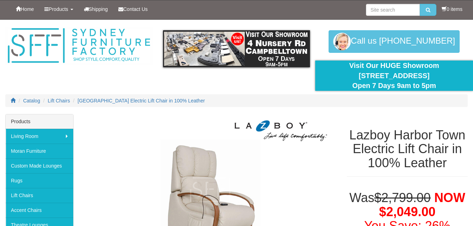 Image resolution: width=473 pixels, height=226 pixels. What do you see at coordinates (39, 121) in the screenshot?
I see `div: Products` at bounding box center [39, 121].